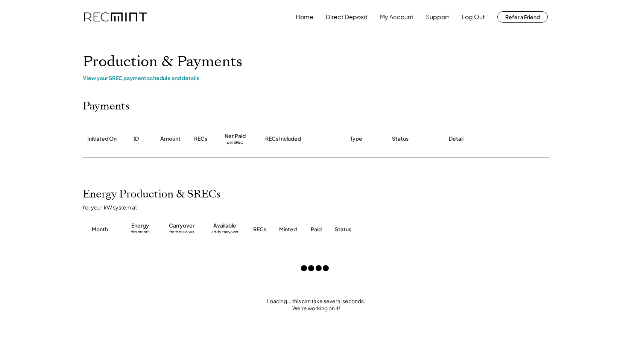 The image size is (632, 340). Describe the element at coordinates (102, 139) in the screenshot. I see `div: Initiated On` at that location.